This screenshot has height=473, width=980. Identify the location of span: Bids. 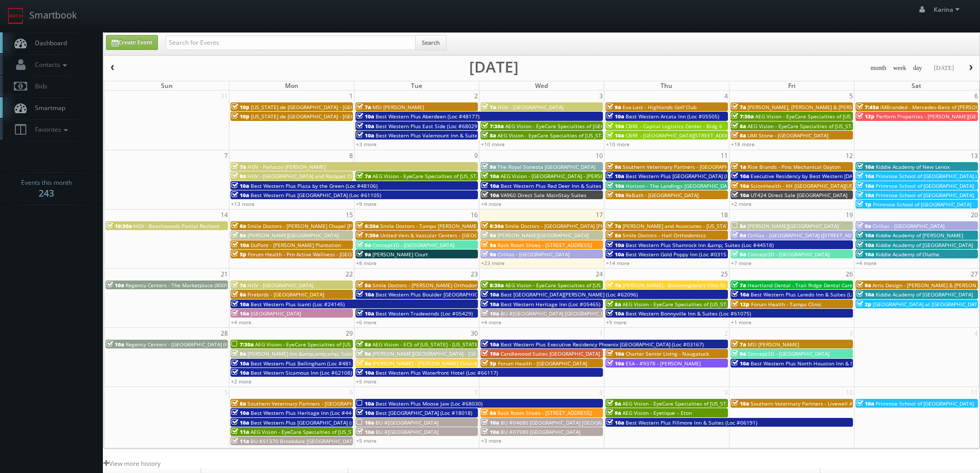
(38, 86).